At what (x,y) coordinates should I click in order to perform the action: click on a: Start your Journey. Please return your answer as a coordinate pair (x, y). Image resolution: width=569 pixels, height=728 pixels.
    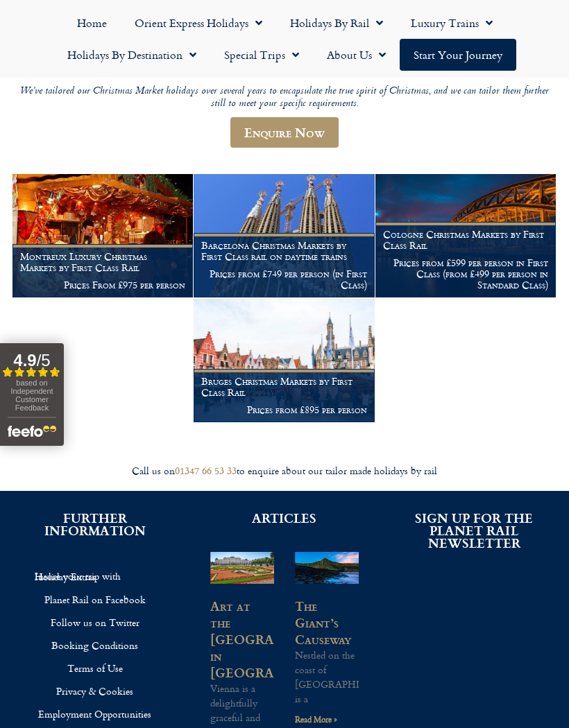
    Looking at the image, I should click on (458, 55).